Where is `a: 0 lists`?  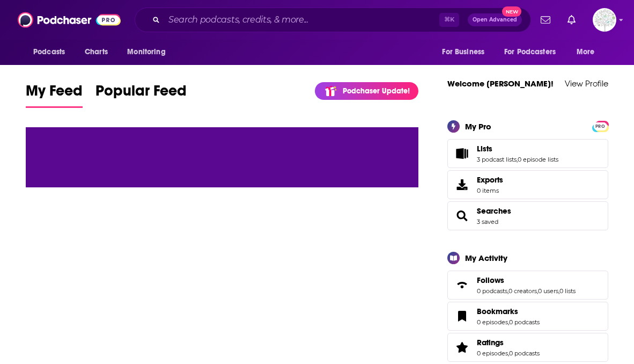
a: 0 lists is located at coordinates (568, 291).